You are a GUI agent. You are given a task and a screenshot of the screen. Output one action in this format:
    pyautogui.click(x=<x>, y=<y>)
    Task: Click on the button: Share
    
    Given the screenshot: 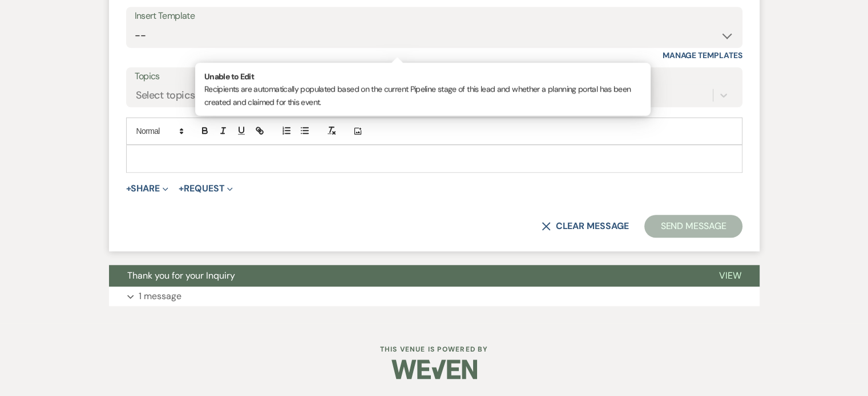 What is the action you would take?
    pyautogui.click(x=147, y=189)
    